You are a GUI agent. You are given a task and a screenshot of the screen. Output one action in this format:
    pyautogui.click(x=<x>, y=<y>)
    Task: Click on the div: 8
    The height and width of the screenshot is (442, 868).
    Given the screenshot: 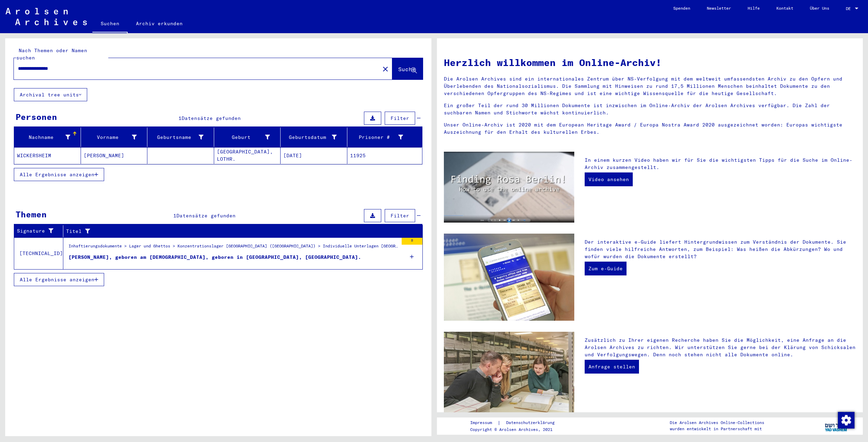 What is the action you would take?
    pyautogui.click(x=412, y=241)
    